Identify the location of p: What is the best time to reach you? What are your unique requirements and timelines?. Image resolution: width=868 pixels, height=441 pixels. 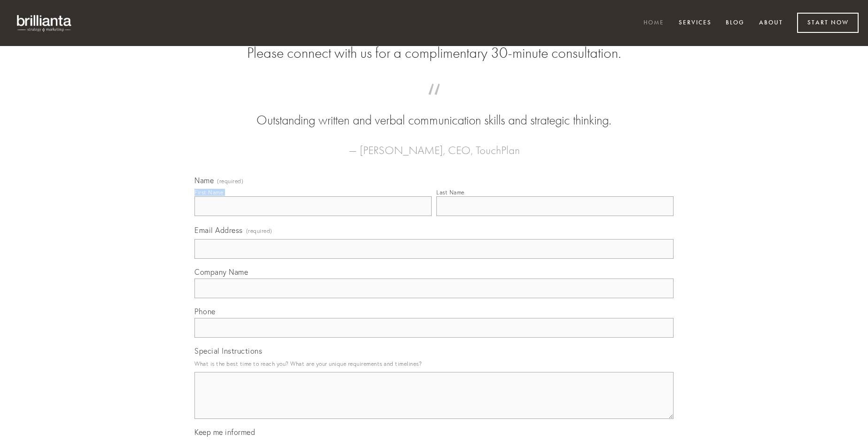
(434, 363).